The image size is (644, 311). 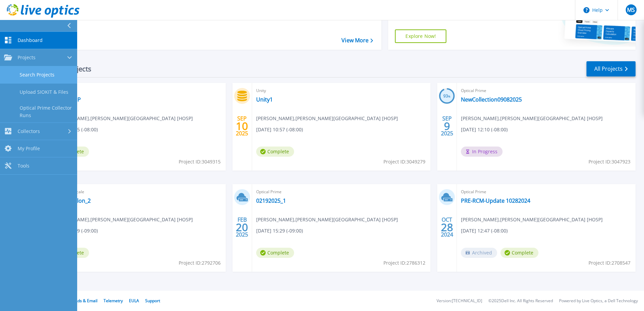 I want to click on h3: 93, so click(x=447, y=97).